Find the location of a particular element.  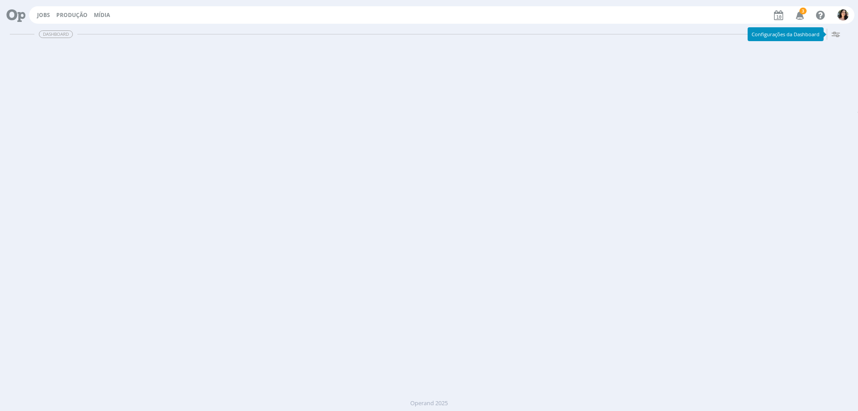

a: Jobs is located at coordinates (43, 15).